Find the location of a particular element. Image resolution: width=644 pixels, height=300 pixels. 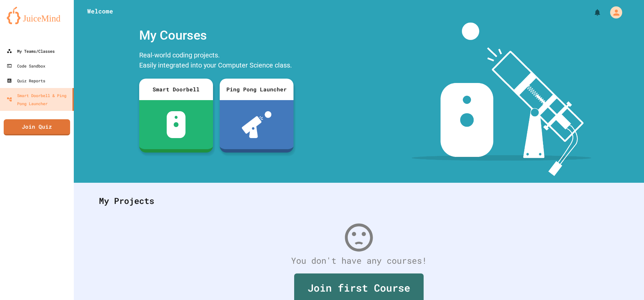

div: Real-world coding projects. Easily integrated into your Computer Science class. is located at coordinates (216, 61).